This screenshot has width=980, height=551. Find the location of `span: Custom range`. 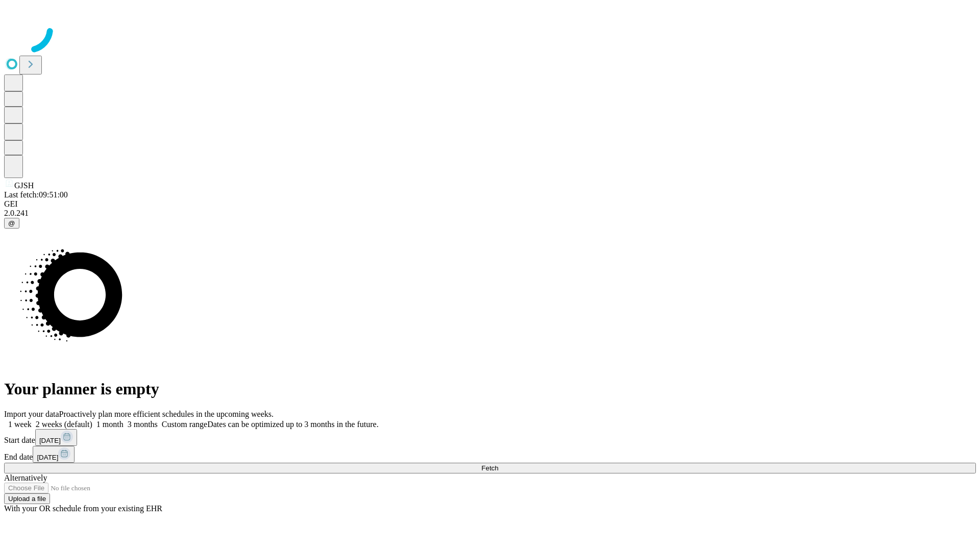

span: Custom range is located at coordinates (184, 424).